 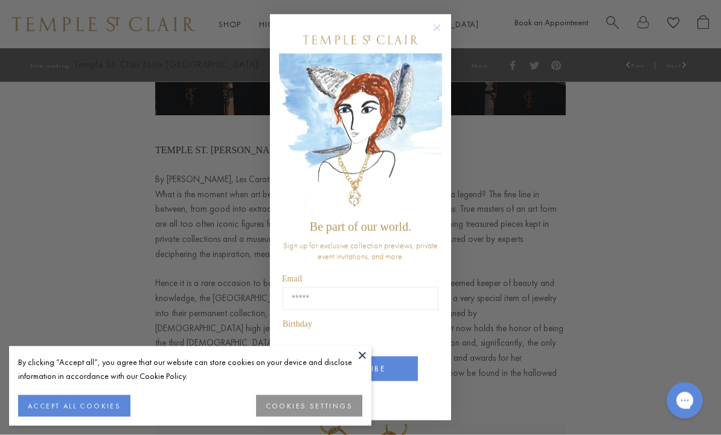 I want to click on button: Close dialog, so click(x=442, y=34).